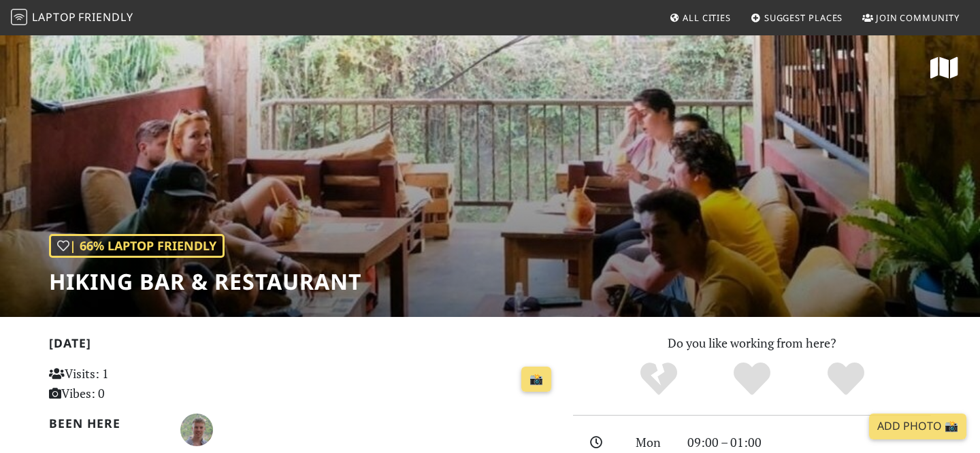 The width and height of the screenshot is (980, 453). Describe the element at coordinates (752, 379) in the screenshot. I see `div: Yes` at that location.